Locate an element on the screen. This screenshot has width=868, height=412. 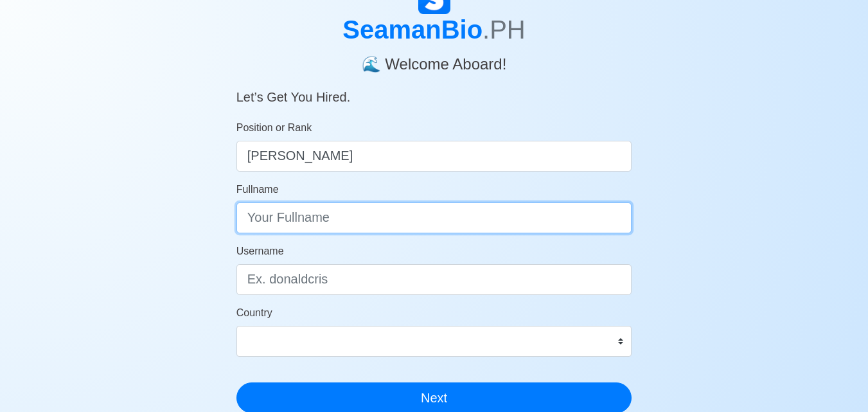
span: Fullname is located at coordinates (257, 189).